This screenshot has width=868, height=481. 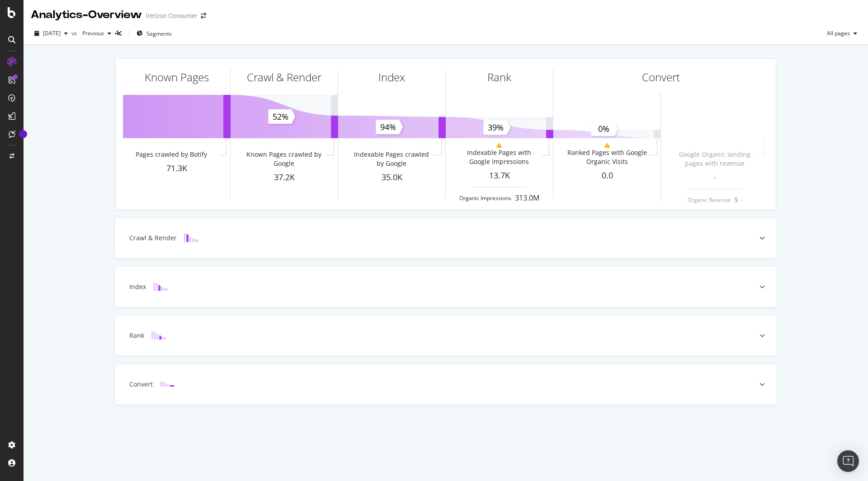 What do you see at coordinates (75, 33) in the screenshot?
I see `span: vs` at bounding box center [75, 33].